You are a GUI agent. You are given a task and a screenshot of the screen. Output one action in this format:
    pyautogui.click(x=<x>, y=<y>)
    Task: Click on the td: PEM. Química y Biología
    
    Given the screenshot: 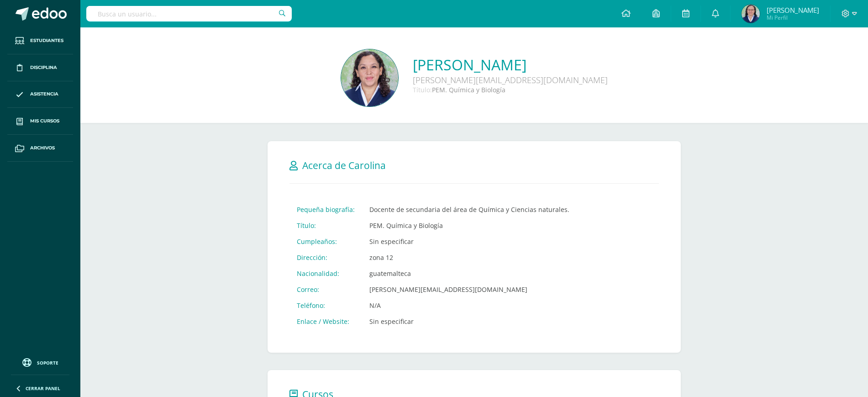 What is the action you would take?
    pyautogui.click(x=470, y=226)
    